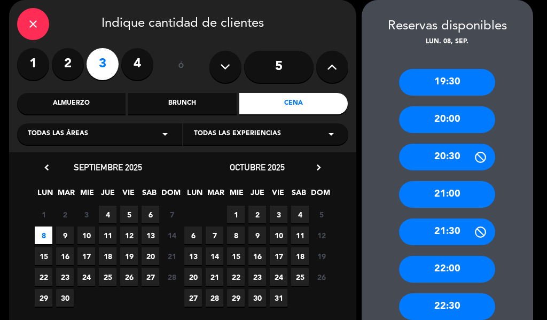 The image size is (547, 320). I want to click on label: 3, so click(103, 64).